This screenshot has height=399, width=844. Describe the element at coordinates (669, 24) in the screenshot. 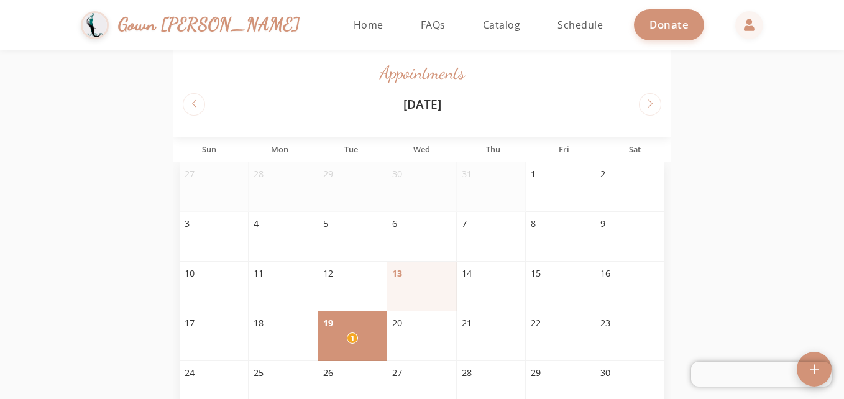

I see `a: Donate` at that location.